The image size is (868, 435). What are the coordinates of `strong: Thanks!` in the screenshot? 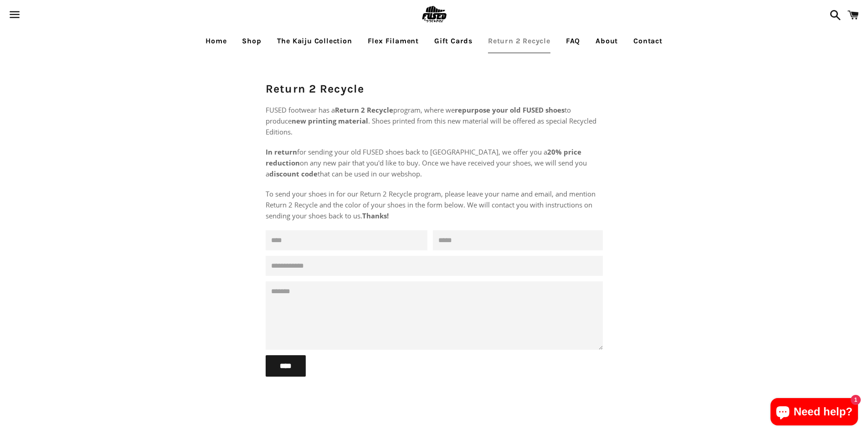 It's located at (376, 216).